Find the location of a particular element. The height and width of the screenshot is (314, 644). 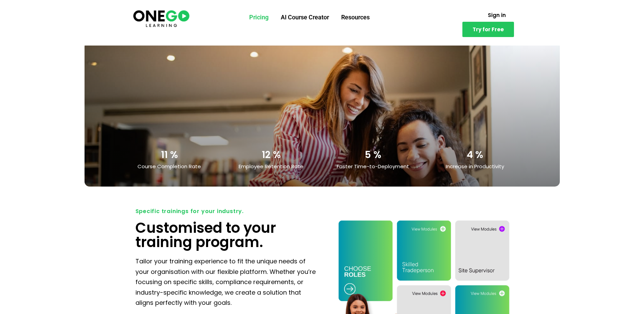

a: Resources is located at coordinates (355, 17).